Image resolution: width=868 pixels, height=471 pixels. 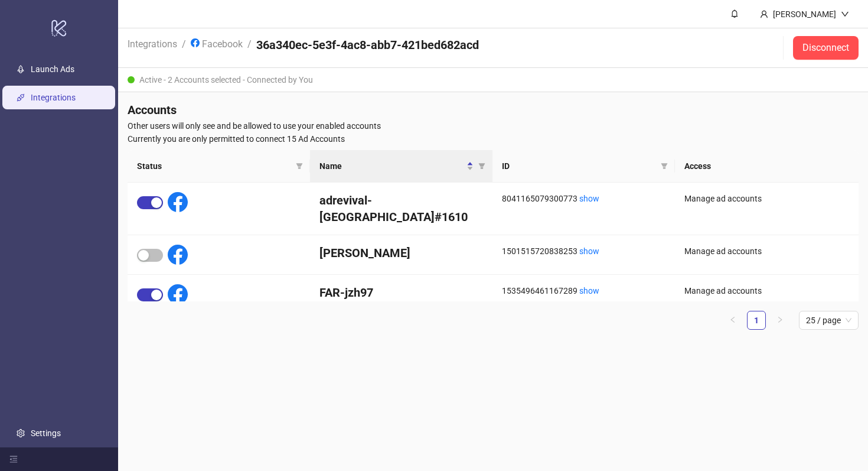 What do you see at coordinates (766, 166) in the screenshot?
I see `th: Access` at bounding box center [766, 166].